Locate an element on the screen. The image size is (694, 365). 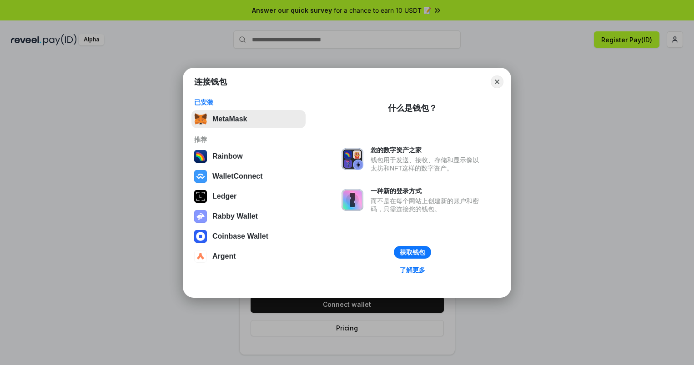
img: svg+xml,%3Csvg%20xmlns%3D%22http%3A%2F%2Fwww.w3.org%2F2000%2Fsvg%22%20width%3D%2228%22%20height%3... is located at coordinates (201, 196).